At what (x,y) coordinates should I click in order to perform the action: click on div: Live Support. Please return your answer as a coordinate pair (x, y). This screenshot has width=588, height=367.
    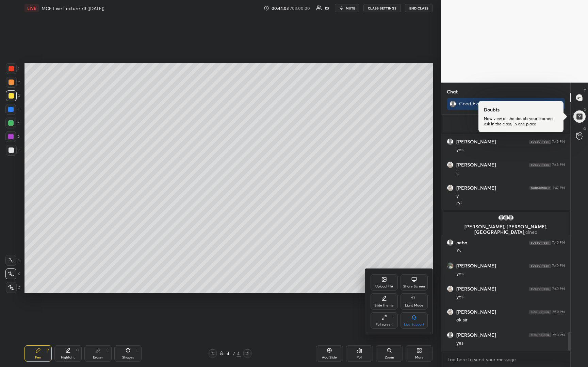
    Looking at the image, I should click on (414, 324).